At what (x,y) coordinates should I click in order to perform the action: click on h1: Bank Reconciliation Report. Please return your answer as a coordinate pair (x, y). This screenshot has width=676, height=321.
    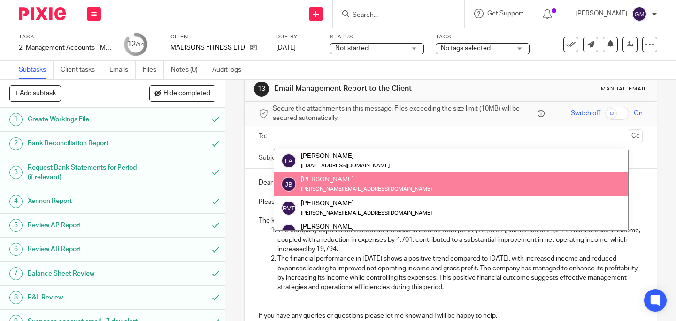
    Looking at the image, I should click on (84, 144).